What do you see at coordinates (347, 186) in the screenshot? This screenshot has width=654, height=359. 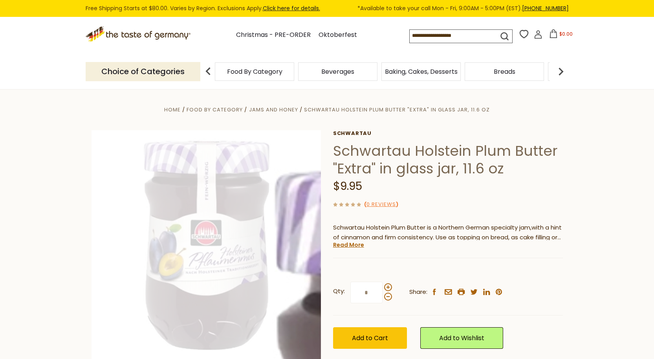 I see `span: $9.95` at bounding box center [347, 186].